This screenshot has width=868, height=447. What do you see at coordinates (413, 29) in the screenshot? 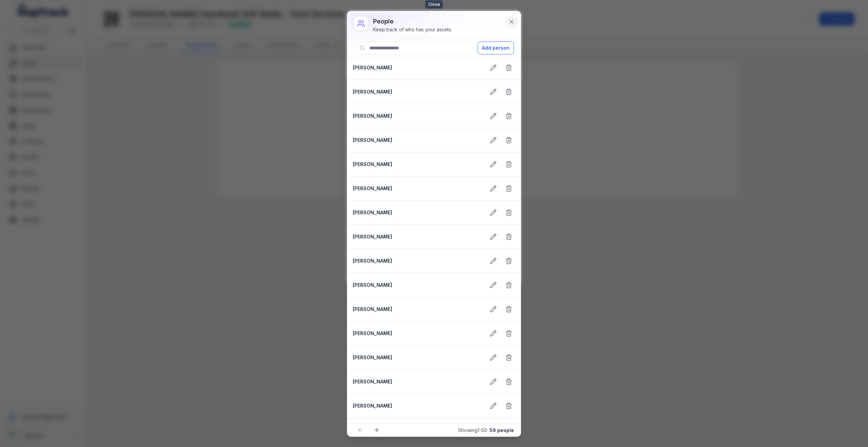
I see `div: Keep track of who has your assets.` at bounding box center [413, 29].